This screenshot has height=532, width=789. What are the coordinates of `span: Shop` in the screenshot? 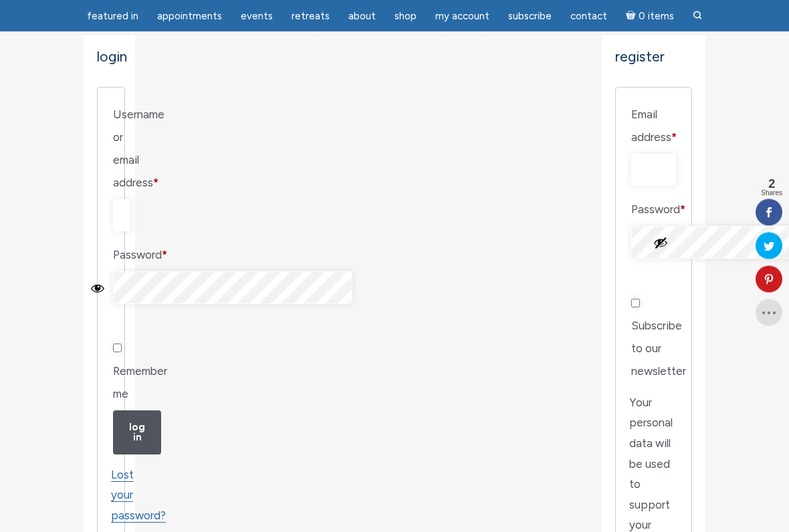 It's located at (405, 16).